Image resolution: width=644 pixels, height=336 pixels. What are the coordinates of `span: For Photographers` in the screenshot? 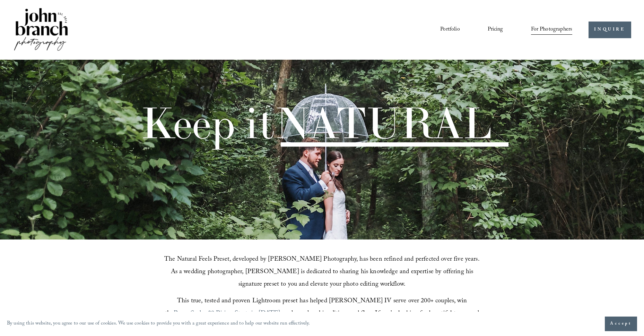 It's located at (552, 30).